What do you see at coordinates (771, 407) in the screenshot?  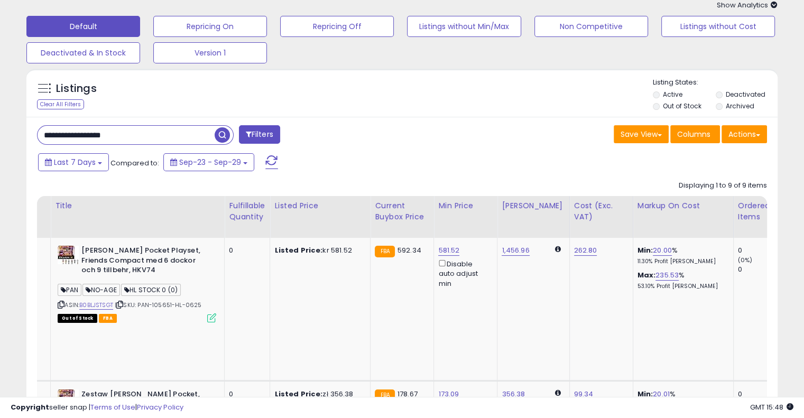 I see `span: 2025-10-8 15:48 GMT` at bounding box center [771, 407].